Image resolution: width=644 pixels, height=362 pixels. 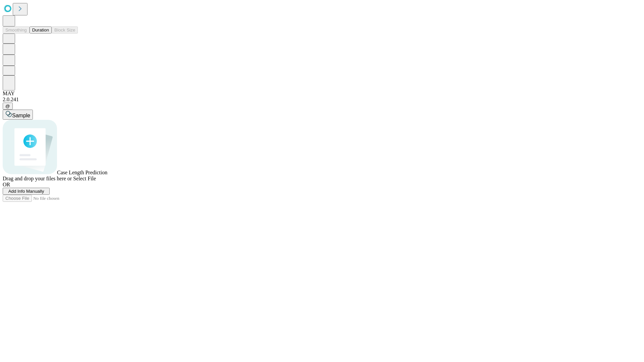 What do you see at coordinates (40, 30) in the screenshot?
I see `button: Duration` at bounding box center [40, 30].